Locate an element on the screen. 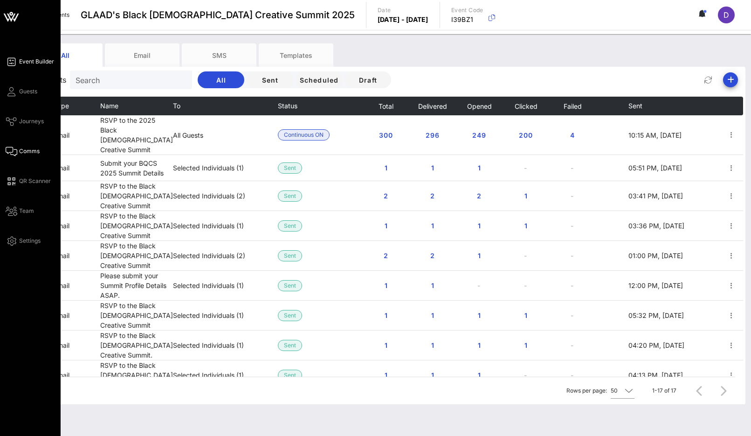 The width and height of the screenshot is (751, 436). span: Delivered is located at coordinates (432, 106).